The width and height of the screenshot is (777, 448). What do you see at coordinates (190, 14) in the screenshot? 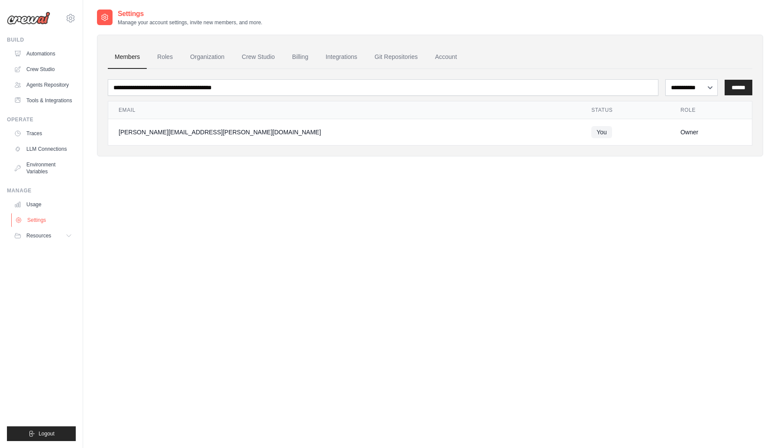
I see `h2: Settings` at bounding box center [190, 14].